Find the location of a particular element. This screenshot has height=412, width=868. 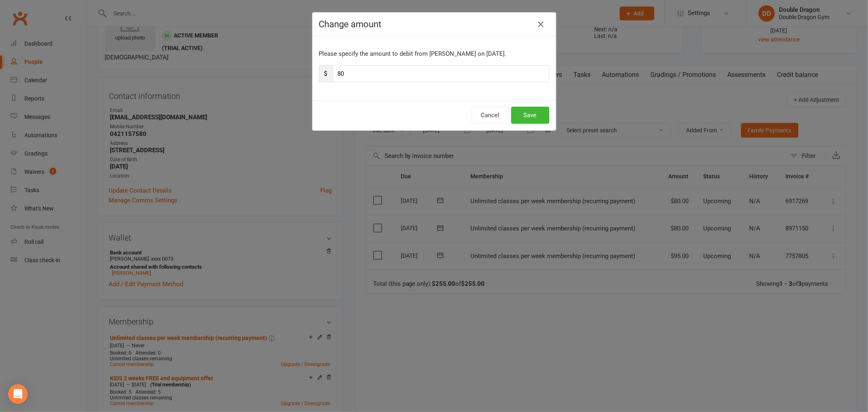

button: Save is located at coordinates (530, 115).